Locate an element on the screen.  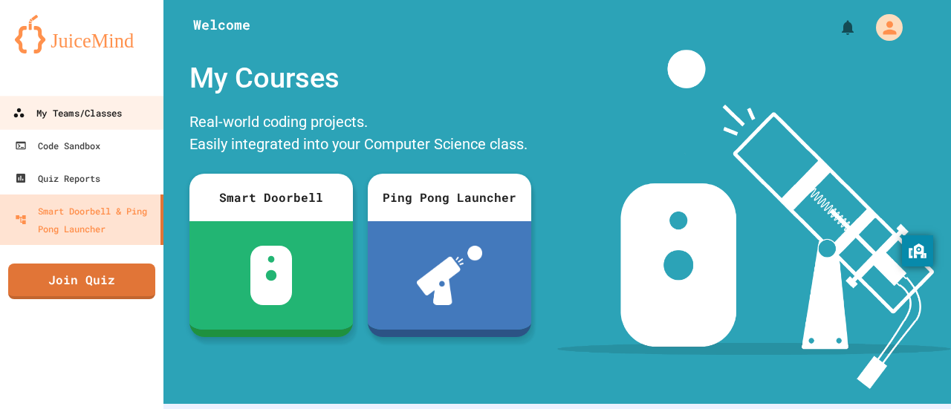
div: My Notifications is located at coordinates (836, 27).